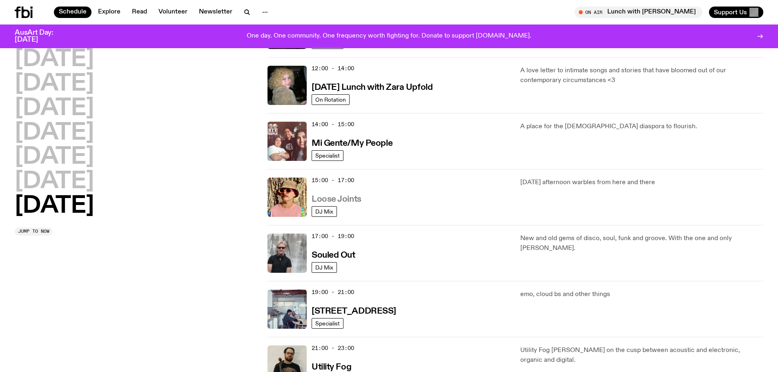 Image resolution: width=778 pixels, height=372 pixels. I want to click on span: 17:00 - 19:00, so click(333, 236).